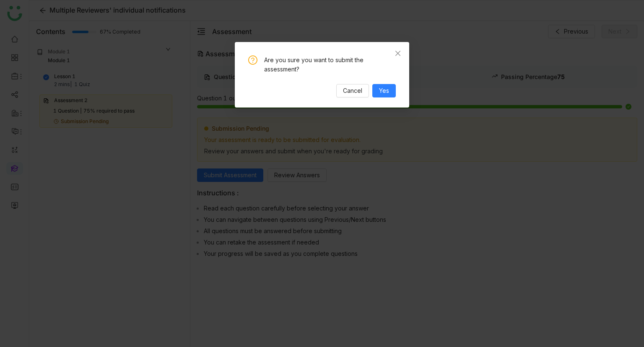 Image resolution: width=644 pixels, height=347 pixels. What do you see at coordinates (353, 91) in the screenshot?
I see `button: Cancel` at bounding box center [353, 91].